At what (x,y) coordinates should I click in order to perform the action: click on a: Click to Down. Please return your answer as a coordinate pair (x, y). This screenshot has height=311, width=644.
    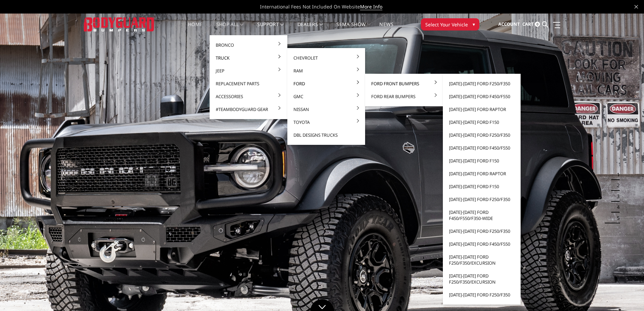
    Looking at the image, I should click on (322, 305).